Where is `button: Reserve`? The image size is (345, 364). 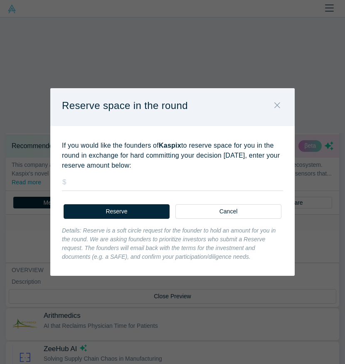 button: Reserve is located at coordinates (117, 211).